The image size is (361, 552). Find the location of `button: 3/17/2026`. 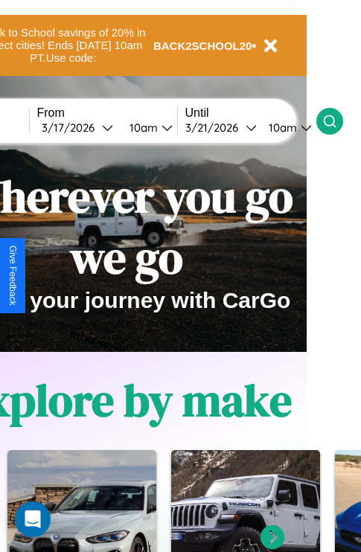

button: 3/17/2026 is located at coordinates (77, 127).